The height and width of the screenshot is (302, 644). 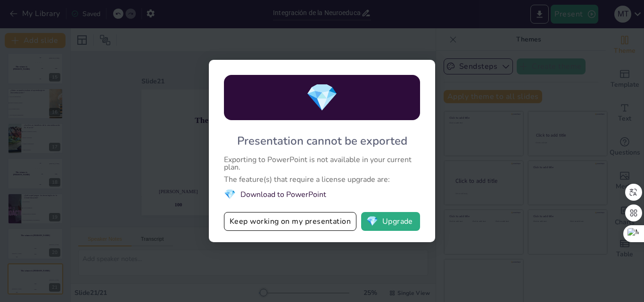 What do you see at coordinates (322, 163) in the screenshot?
I see `div: Exporting to PowerPoint is not available in your current plan.` at bounding box center [322, 163].